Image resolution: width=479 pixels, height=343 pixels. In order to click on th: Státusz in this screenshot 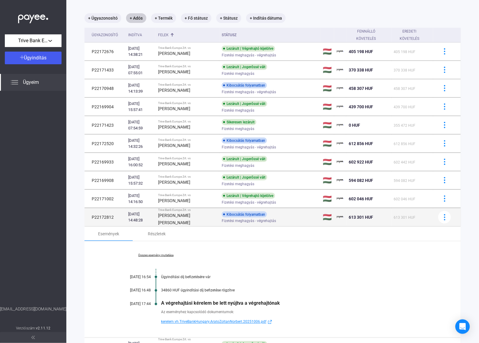, I will do `click(270, 35)`.